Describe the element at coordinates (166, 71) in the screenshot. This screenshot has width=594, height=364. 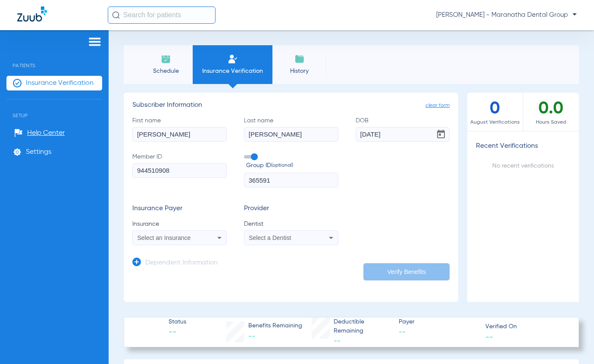
I see `span: Schedule` at that location.